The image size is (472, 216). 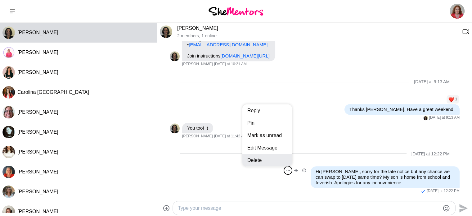 What do you see at coordinates (446, 208) in the screenshot?
I see `button: Emoji picker` at bounding box center [446, 208].